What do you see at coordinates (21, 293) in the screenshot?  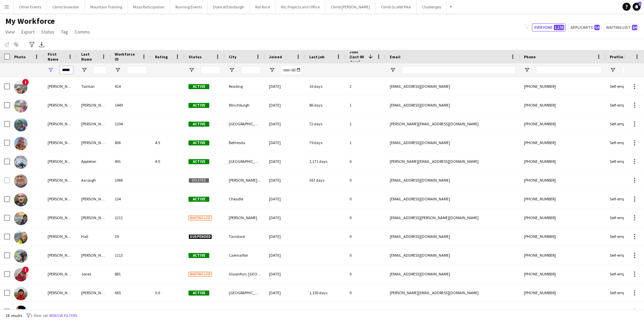 I see `img: David Lee` at bounding box center [21, 293].